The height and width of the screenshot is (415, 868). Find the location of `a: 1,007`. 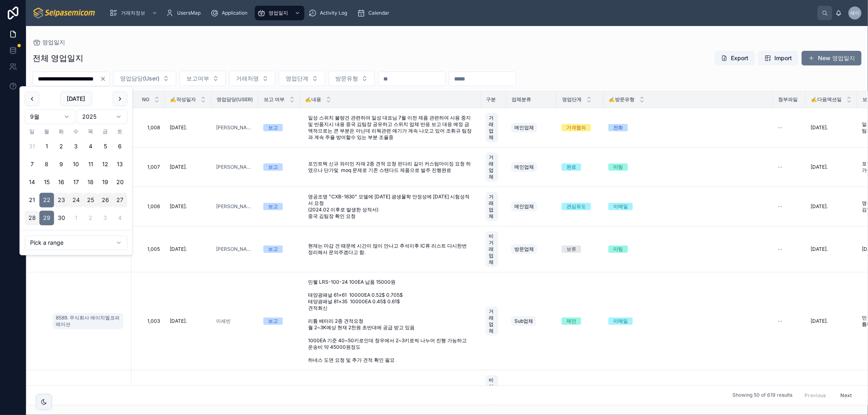

a: 1,007 is located at coordinates (148, 167).